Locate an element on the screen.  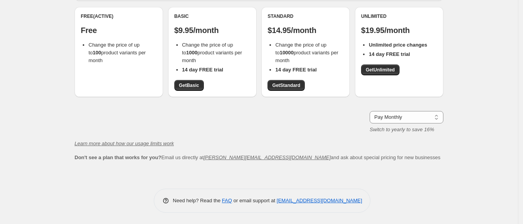
i: Learn more about how our usage limits work is located at coordinates (124, 143).